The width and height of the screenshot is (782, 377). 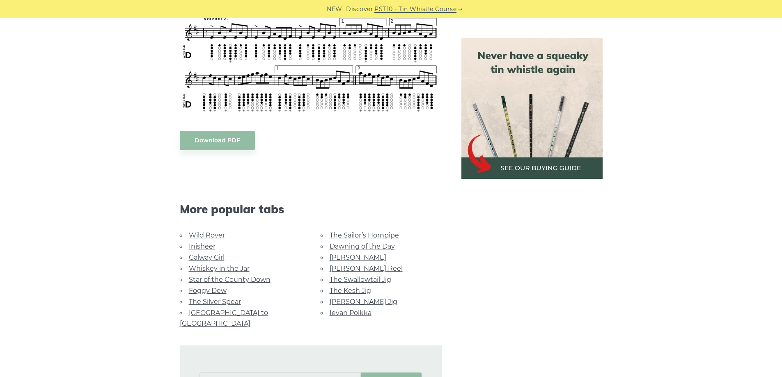 I want to click on a: PST10 - Tin Whistle Course, so click(x=416, y=9).